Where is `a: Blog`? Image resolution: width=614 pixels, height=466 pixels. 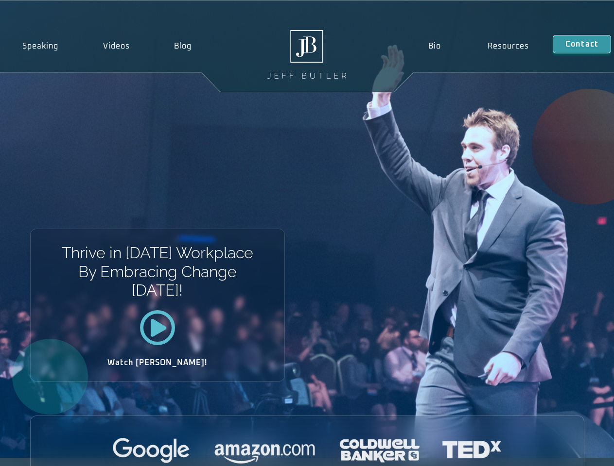
a: Blog is located at coordinates (183, 46).